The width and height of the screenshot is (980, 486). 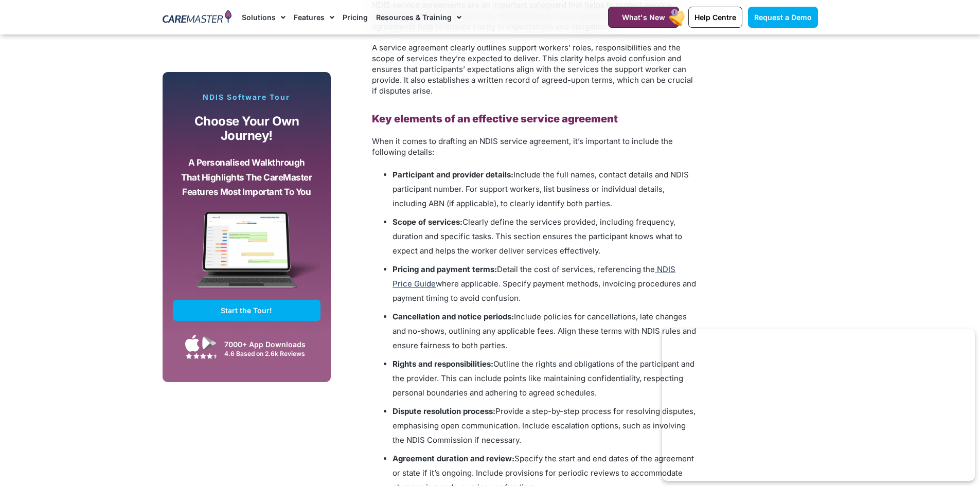 I want to click on img: Google Play Store App Review Stars, so click(x=201, y=356).